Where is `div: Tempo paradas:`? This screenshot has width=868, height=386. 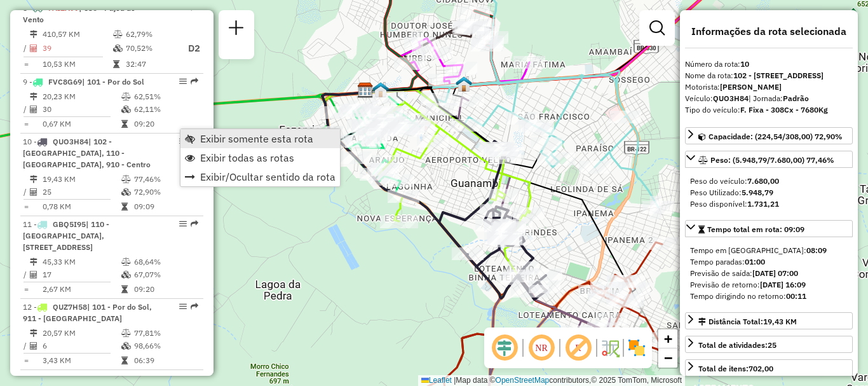
div: Tempo paradas: is located at coordinates (769, 262).